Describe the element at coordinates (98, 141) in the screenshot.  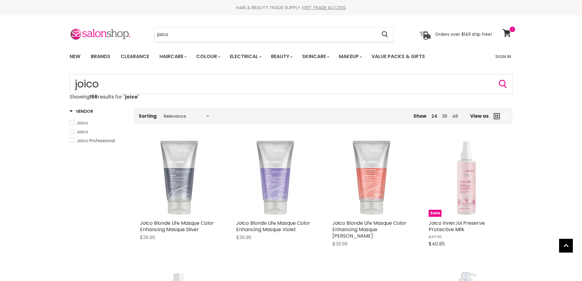
I see `a: Joico Professional` at that location.